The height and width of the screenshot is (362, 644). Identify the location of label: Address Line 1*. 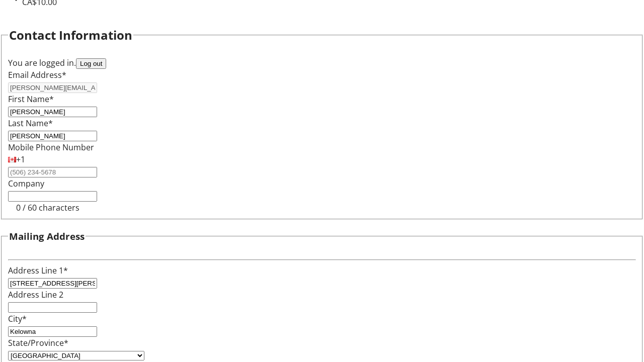
(38, 271).